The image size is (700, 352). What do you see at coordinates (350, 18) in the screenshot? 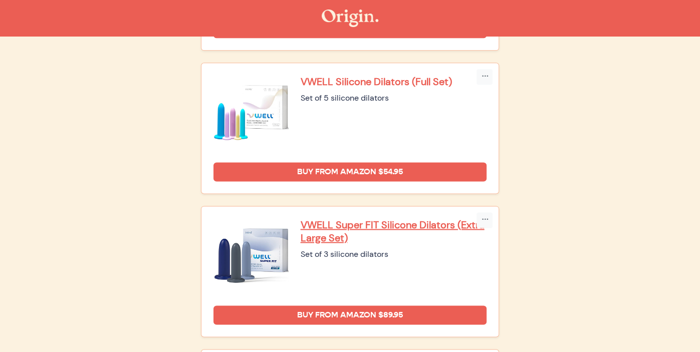
I see `img: The Origin Shop` at bounding box center [350, 18].